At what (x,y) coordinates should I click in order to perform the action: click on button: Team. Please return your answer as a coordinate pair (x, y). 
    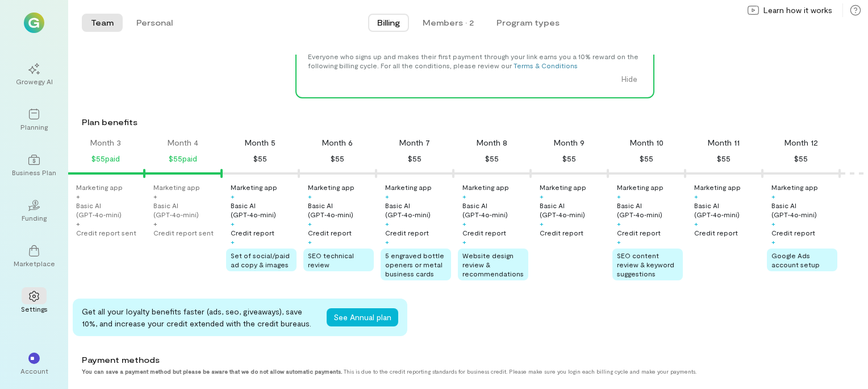
    Looking at the image, I should click on (102, 23).